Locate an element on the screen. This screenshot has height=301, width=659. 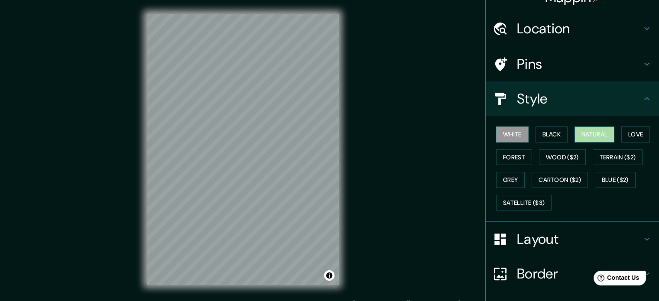
button: Forest is located at coordinates (514, 157).